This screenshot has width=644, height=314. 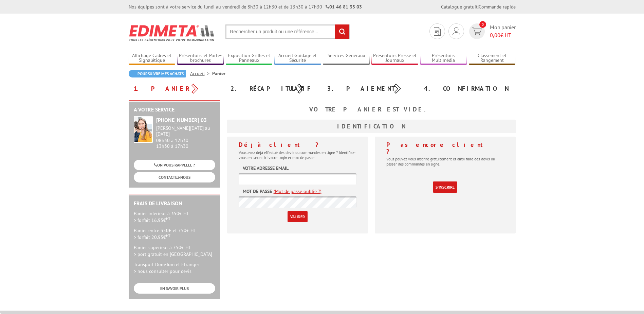 What do you see at coordinates (497, 7) in the screenshot?
I see `a: Commande rapide` at bounding box center [497, 7].